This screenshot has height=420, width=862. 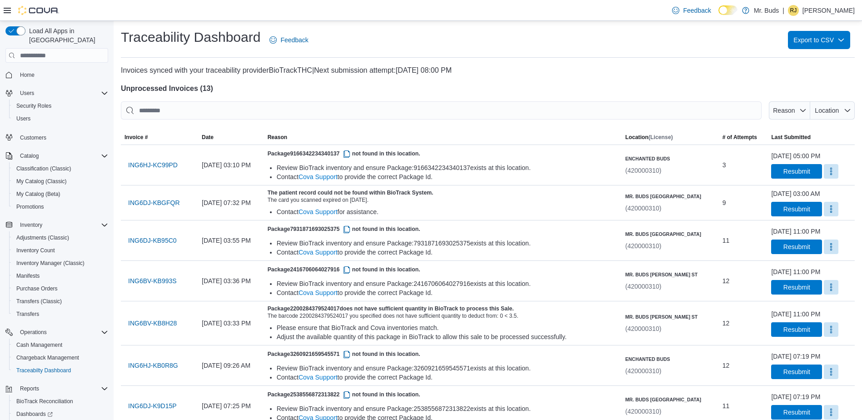 I want to click on a: My Catalog (Classic), so click(x=41, y=181).